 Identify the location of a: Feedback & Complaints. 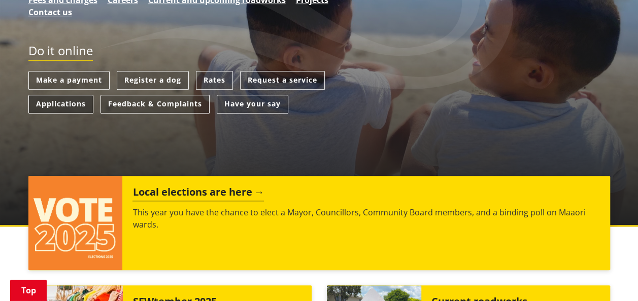
(155, 104).